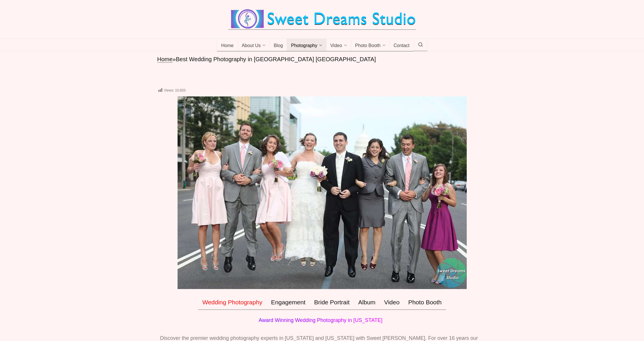 Image resolution: width=644 pixels, height=341 pixels. What do you see at coordinates (278, 46) in the screenshot?
I see `span: Blog` at bounding box center [278, 46].